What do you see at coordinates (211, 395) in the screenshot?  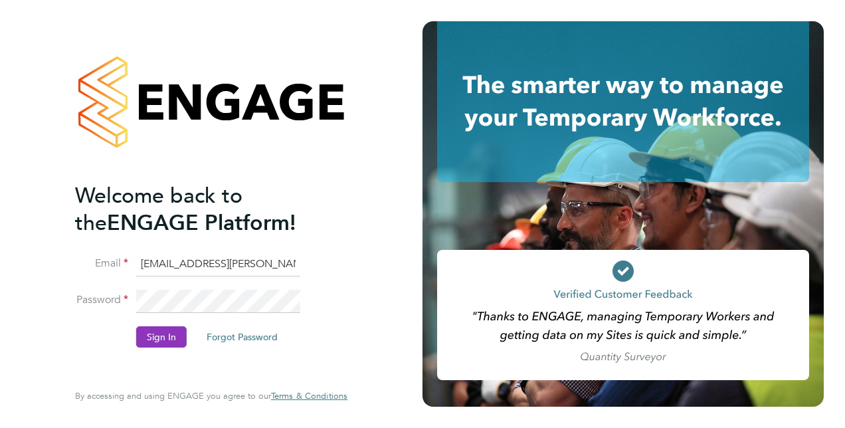 I see `span: By accessing and using ENGAGE you agree to our` at bounding box center [211, 395].